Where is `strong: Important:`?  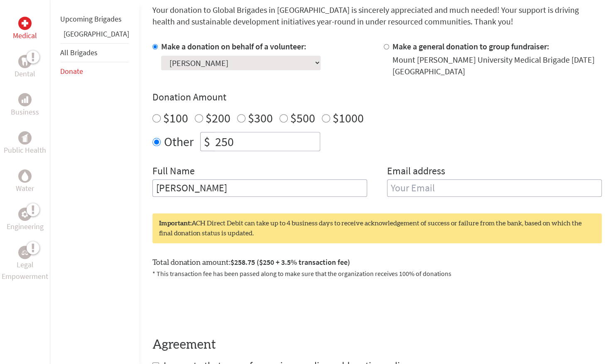 strong: Important: is located at coordinates (175, 224).